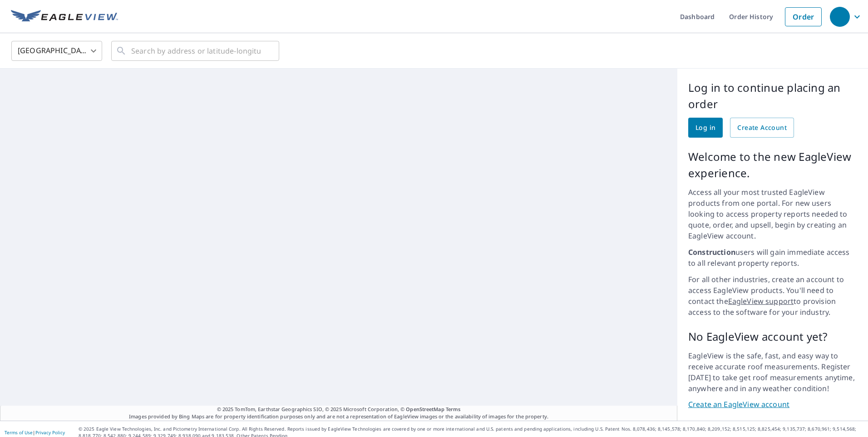  I want to click on p: For all other industries, create an account to access EagleView products. You'll need to contact ..., so click(773, 296).